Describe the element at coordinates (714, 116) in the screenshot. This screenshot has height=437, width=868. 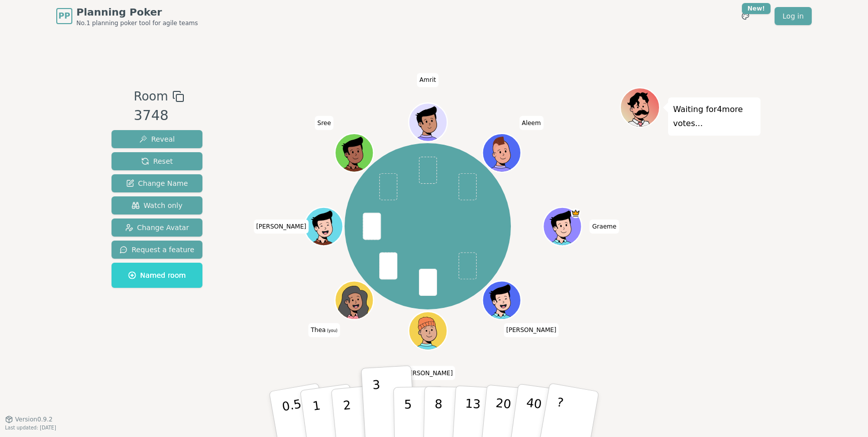
I see `p: Waiting for 4 more votes...` at that location.